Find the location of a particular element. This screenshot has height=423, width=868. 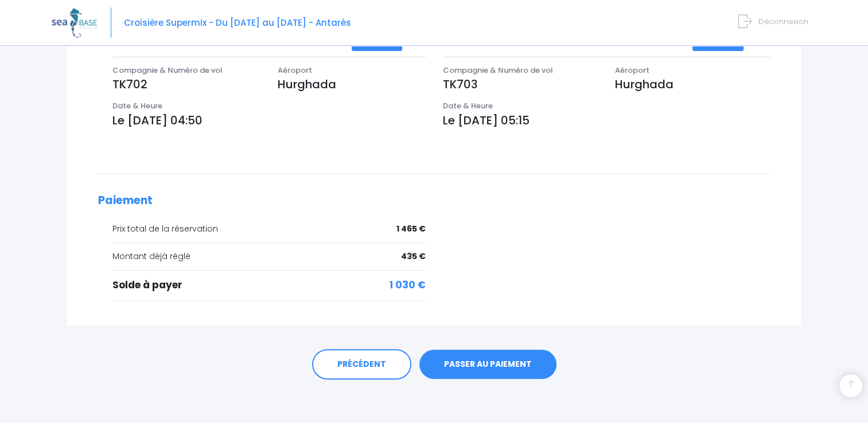

h2: Paiement is located at coordinates (433, 201).